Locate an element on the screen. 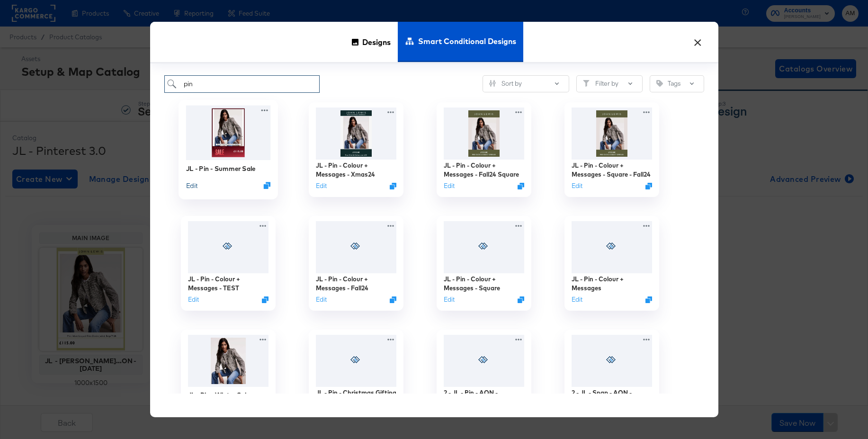  div: JL - Pin - Colour + Messages - Xmas24 is located at coordinates (356, 169).